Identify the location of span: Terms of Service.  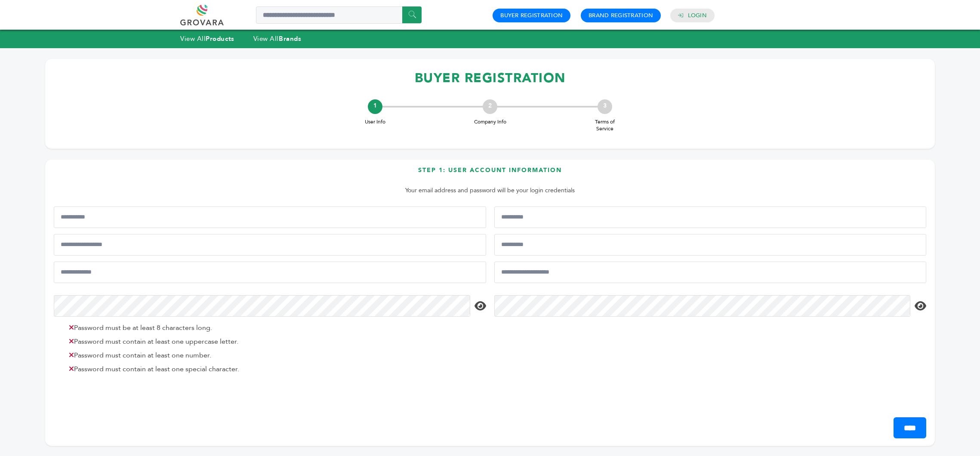
(605, 126).